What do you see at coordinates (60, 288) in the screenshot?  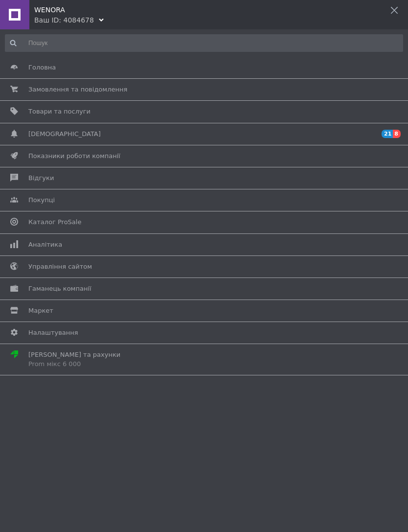 I see `span: Гаманець компанії` at bounding box center [60, 288].